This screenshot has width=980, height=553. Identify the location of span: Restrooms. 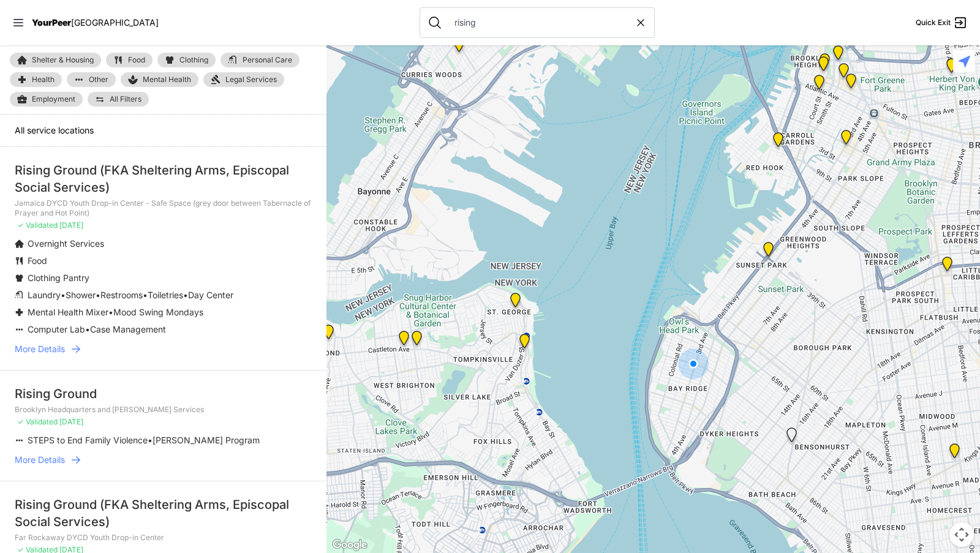
(121, 294).